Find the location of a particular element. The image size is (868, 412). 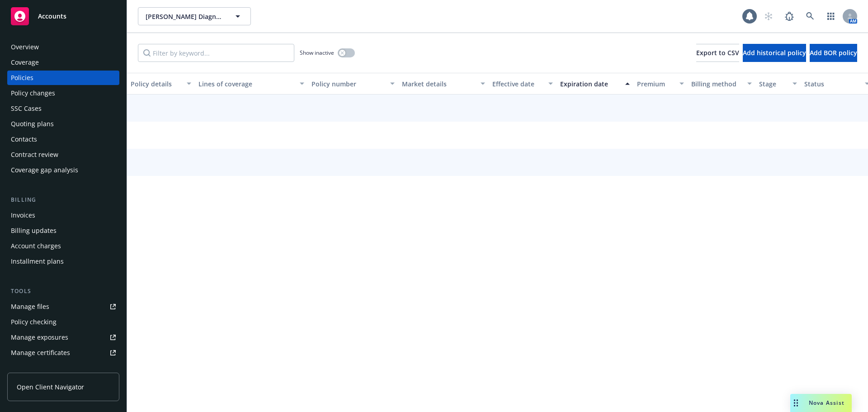

button: Add historical policy is located at coordinates (774, 53).